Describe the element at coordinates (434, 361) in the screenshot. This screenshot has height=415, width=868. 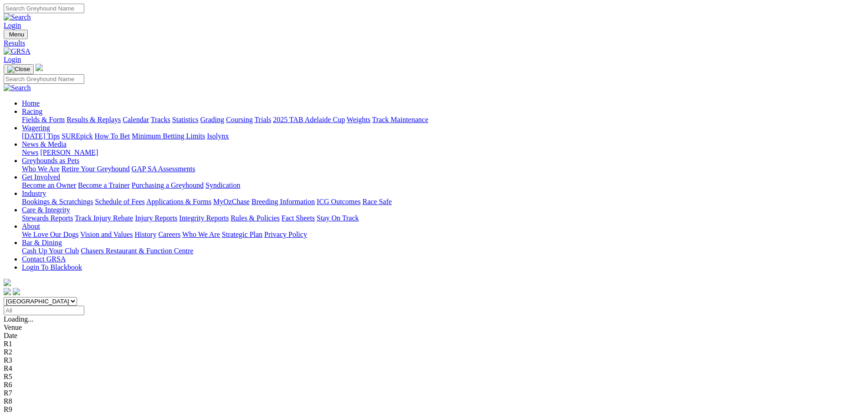
I see `div: R3` at that location.